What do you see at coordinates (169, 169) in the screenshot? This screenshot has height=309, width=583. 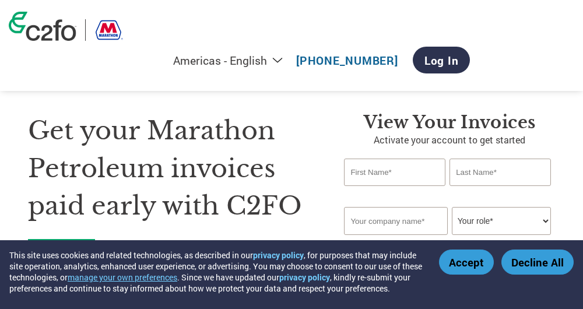 I see `h1: Get your Marathon Petroleum invoices paid early with C2FO` at bounding box center [169, 169].